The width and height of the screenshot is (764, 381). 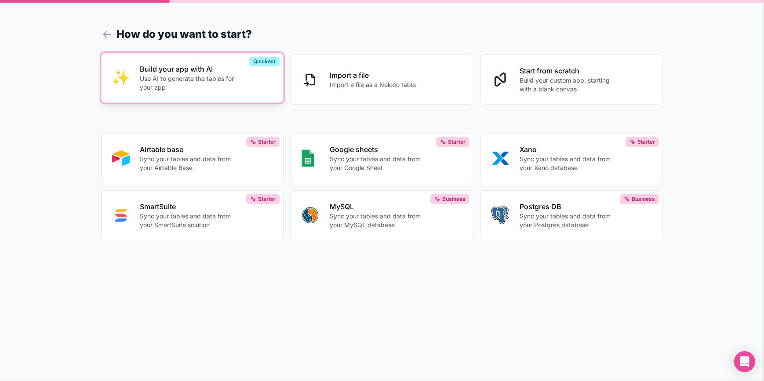 I want to click on p: Build your app with AI, so click(x=189, y=69).